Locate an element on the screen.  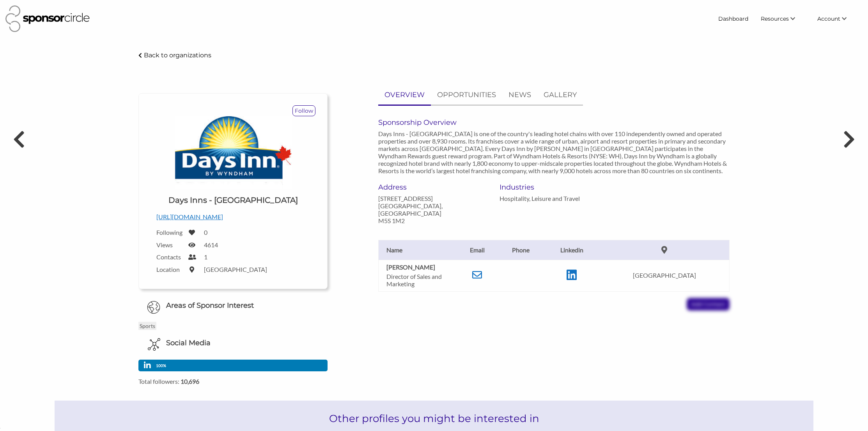
p: GALLERY is located at coordinates (560, 95).